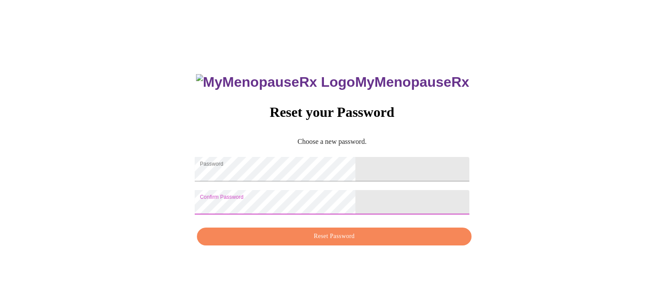 The width and height of the screenshot is (664, 303). I want to click on h3: MyMenopauseRx, so click(333, 82).